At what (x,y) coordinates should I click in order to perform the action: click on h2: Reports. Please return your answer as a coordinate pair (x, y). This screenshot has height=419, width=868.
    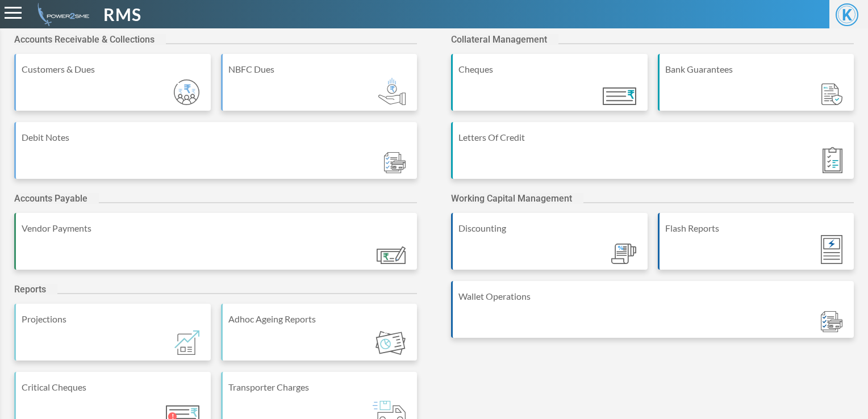
    Looking at the image, I should click on (36, 289).